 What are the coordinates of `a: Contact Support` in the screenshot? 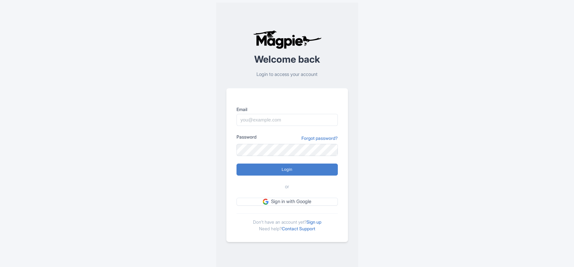 It's located at (298, 228).